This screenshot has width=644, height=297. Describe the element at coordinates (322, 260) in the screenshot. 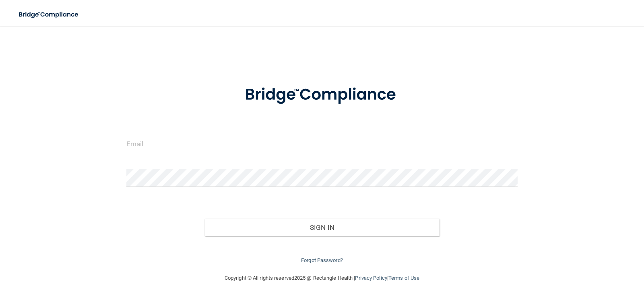

I see `a: Forgot Password?` at that location.